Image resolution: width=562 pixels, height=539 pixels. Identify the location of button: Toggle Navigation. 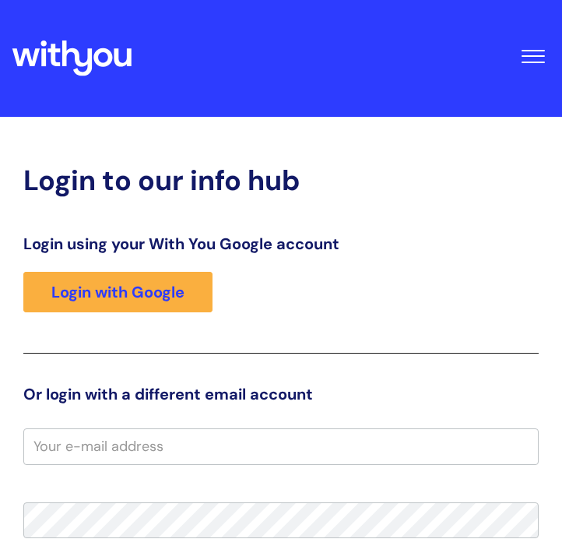
(533, 52).